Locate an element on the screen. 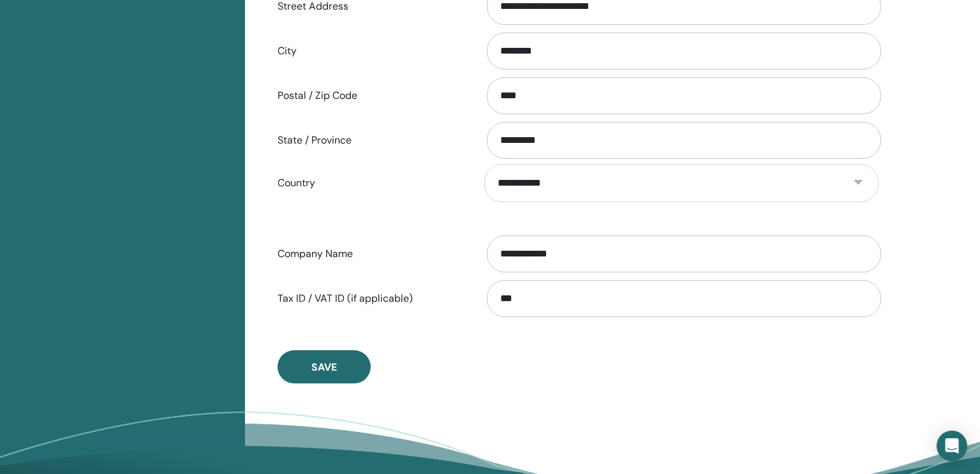 The height and width of the screenshot is (474, 980). label: Postal / Zip Code is located at coordinates (371, 96).